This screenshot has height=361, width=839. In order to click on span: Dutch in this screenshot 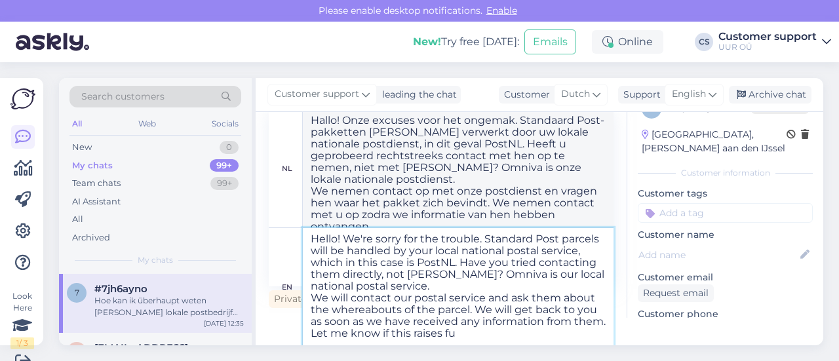, I will do `click(576, 94)`.